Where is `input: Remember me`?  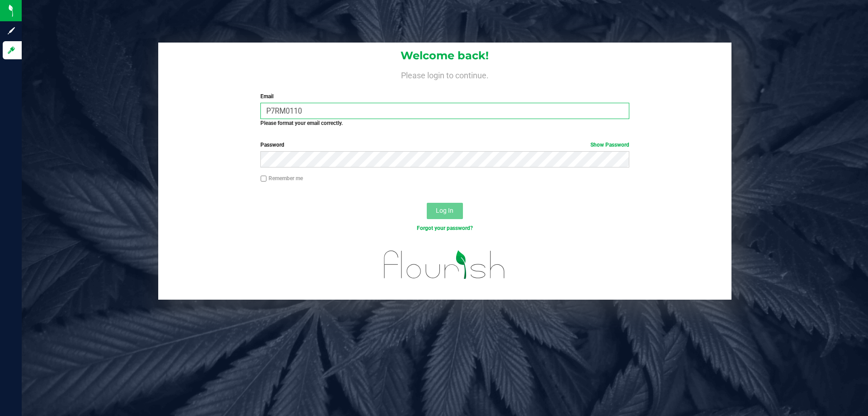
input: Remember me is located at coordinates (264, 179).